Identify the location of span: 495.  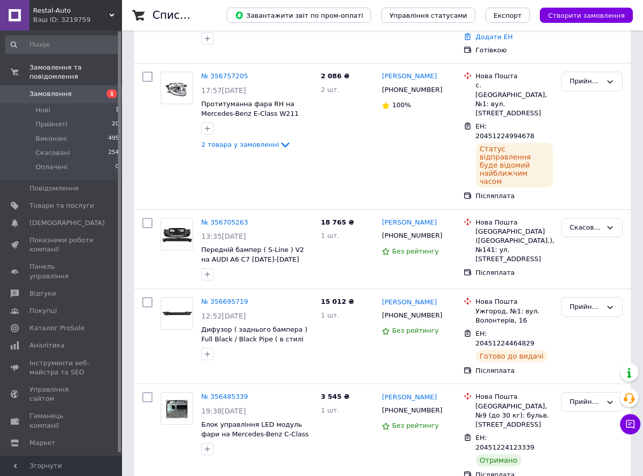
(113, 139).